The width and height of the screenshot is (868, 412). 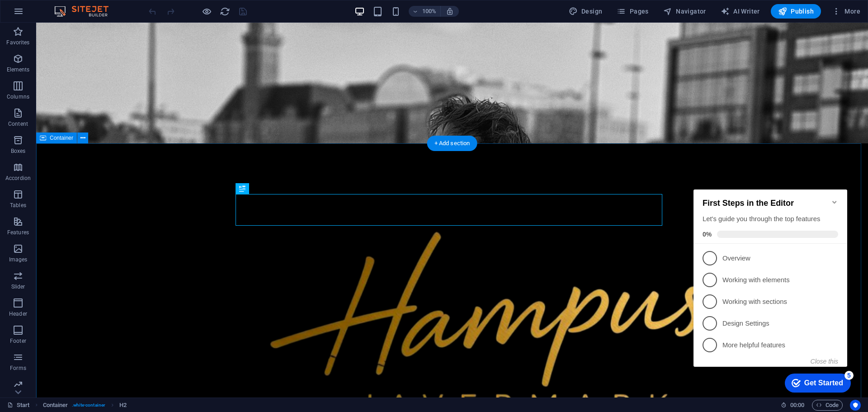 I want to click on button: Design, so click(x=585, y=12).